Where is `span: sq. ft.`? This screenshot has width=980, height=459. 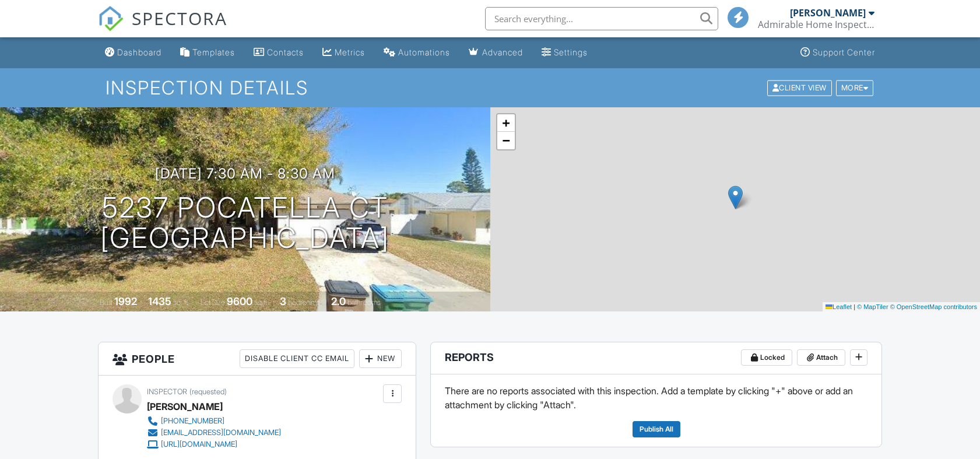 span: sq. ft. is located at coordinates (182, 302).